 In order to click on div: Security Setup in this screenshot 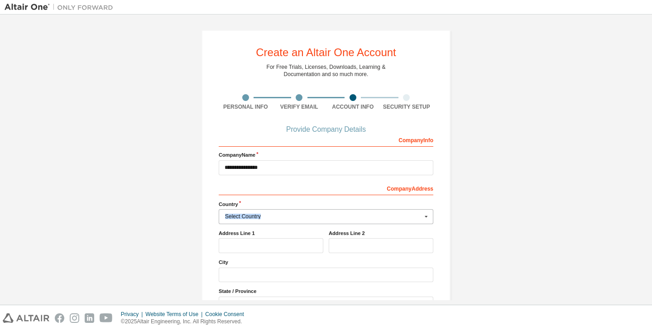, I will do `click(407, 107)`.